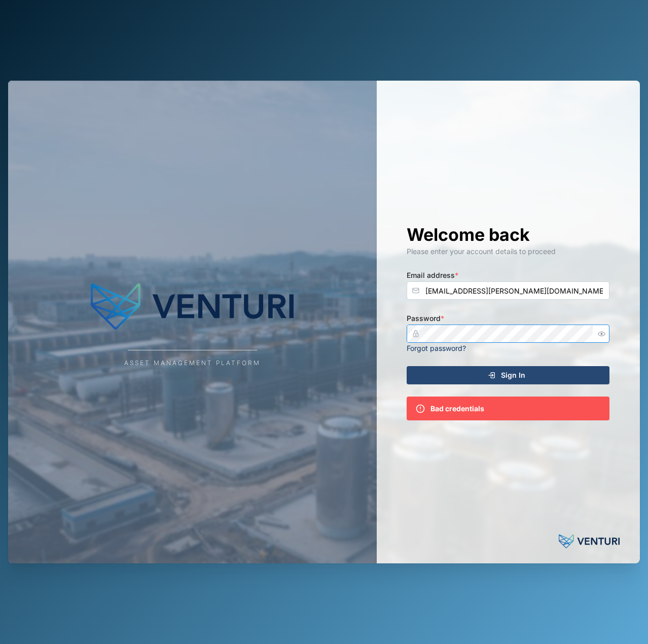 Image resolution: width=648 pixels, height=644 pixels. Describe the element at coordinates (589, 541) in the screenshot. I see `img: Powered by: Venturi` at that location.